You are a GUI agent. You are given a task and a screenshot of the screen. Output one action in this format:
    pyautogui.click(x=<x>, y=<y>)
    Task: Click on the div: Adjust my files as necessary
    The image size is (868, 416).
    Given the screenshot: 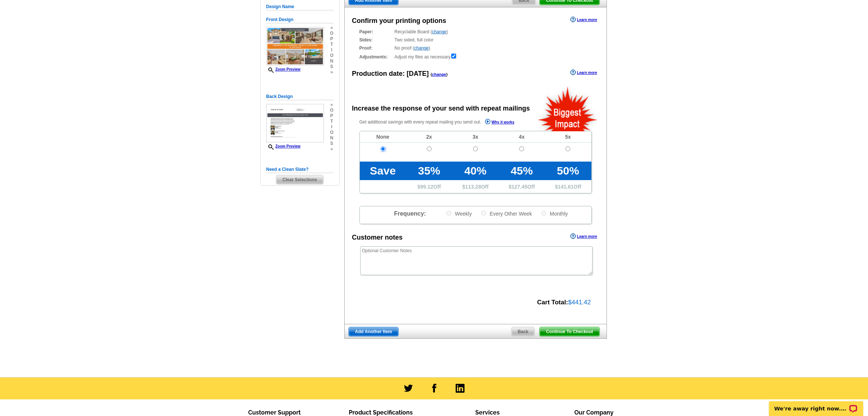 What is the action you would take?
    pyautogui.click(x=476, y=57)
    